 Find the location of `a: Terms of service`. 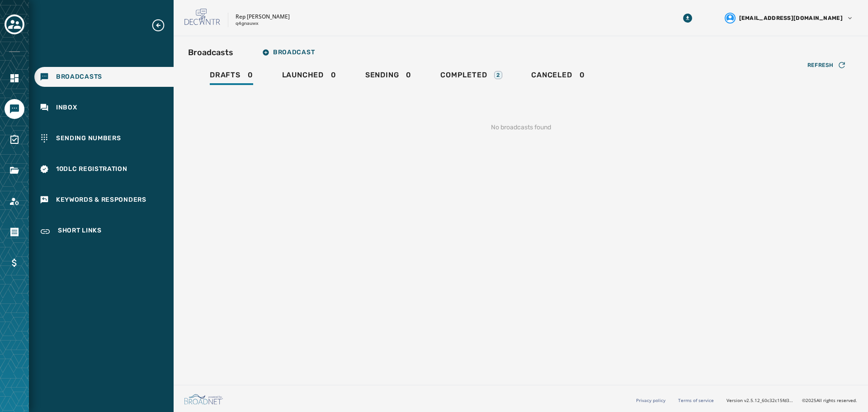

a: Terms of service is located at coordinates (696, 400).